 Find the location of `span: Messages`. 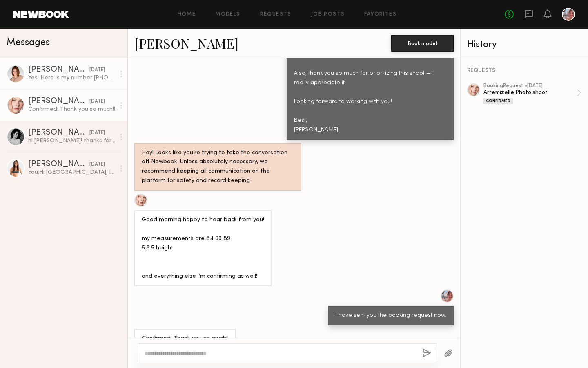

span: Messages is located at coordinates (28, 43).